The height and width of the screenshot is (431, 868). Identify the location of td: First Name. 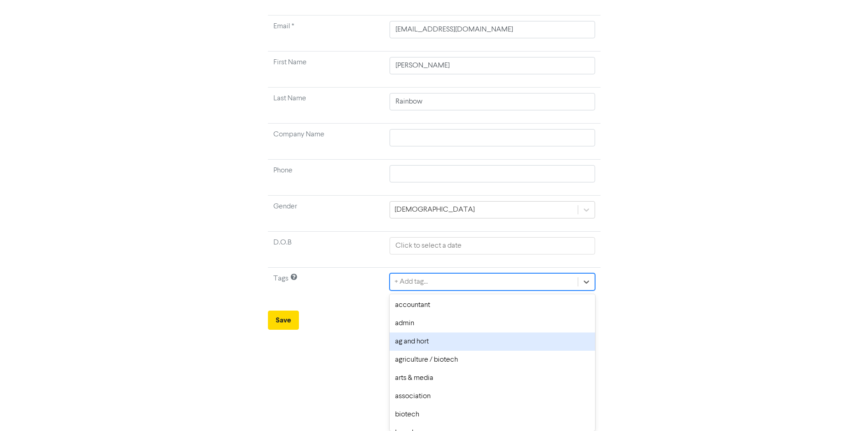
(326, 69).